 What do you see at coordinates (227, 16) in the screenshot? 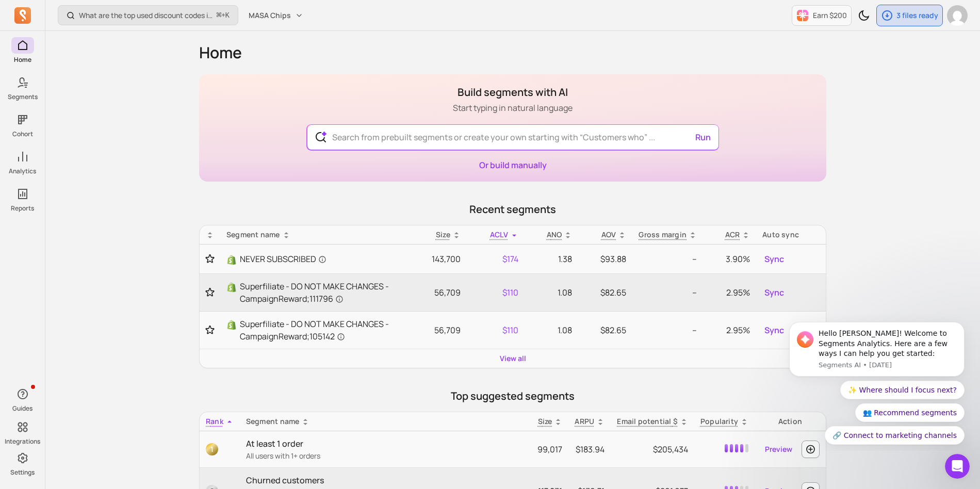
I see `kbd: K` at bounding box center [227, 16].